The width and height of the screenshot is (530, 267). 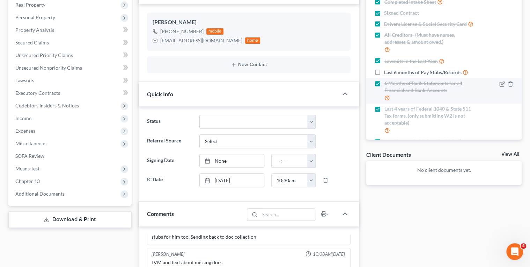 I want to click on span: Personal Property, so click(x=35, y=17).